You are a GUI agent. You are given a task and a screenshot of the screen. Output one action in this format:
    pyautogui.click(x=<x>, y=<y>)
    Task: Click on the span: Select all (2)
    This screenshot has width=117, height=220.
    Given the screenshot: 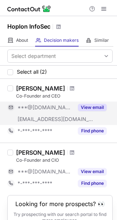 What is the action you would take?
    pyautogui.click(x=32, y=72)
    